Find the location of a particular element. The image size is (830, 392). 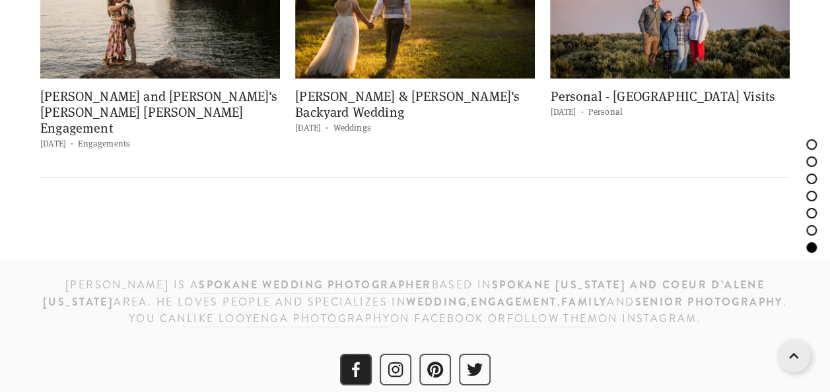

a: Weddings is located at coordinates (351, 127).